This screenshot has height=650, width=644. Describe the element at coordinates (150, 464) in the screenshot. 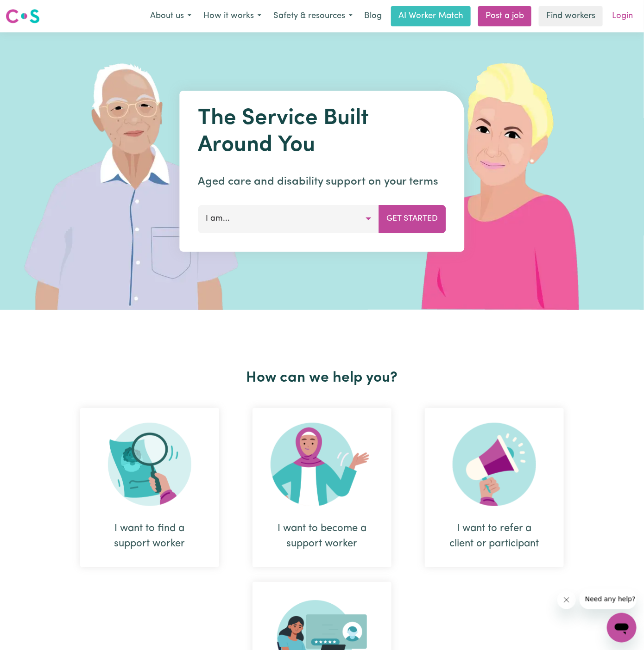

I see `img: Search` at that location.